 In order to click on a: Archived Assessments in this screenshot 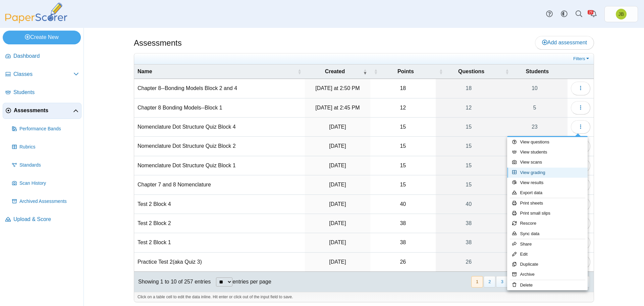, I will do `click(45, 201)`.